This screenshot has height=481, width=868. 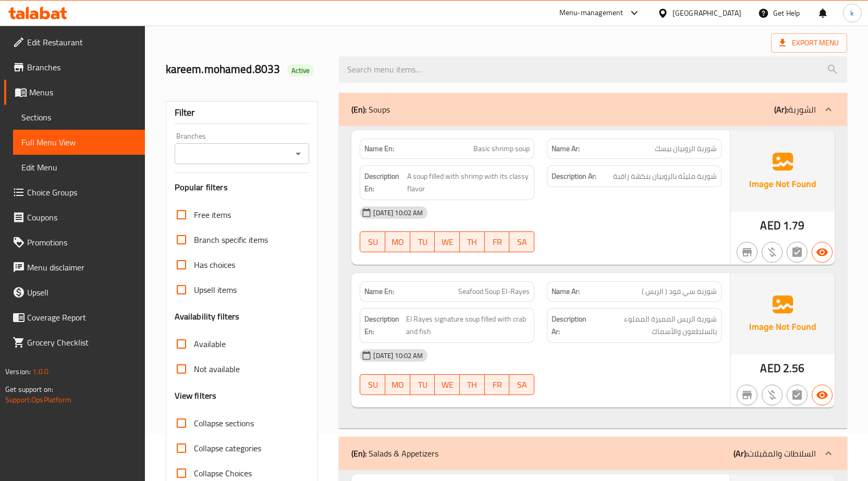 What do you see at coordinates (75, 267) in the screenshot?
I see `a: Menu disclaimer` at bounding box center [75, 267].